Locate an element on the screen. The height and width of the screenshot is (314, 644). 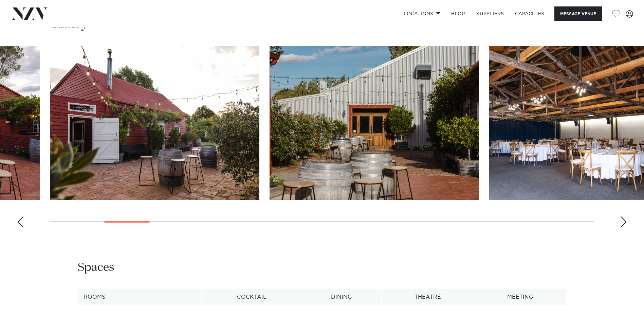
button: Message Venue is located at coordinates (578, 14).